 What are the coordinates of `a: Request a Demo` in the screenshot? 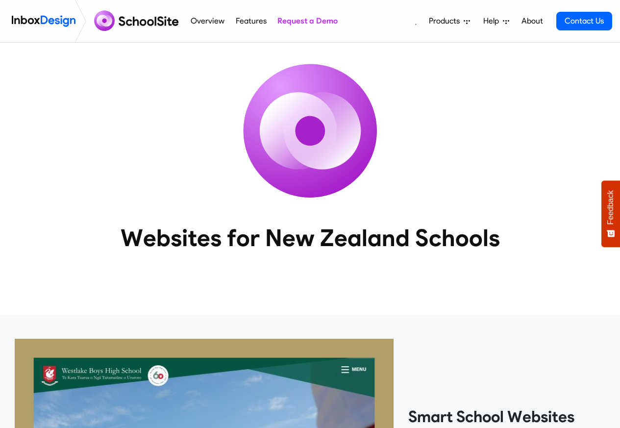 It's located at (307, 21).